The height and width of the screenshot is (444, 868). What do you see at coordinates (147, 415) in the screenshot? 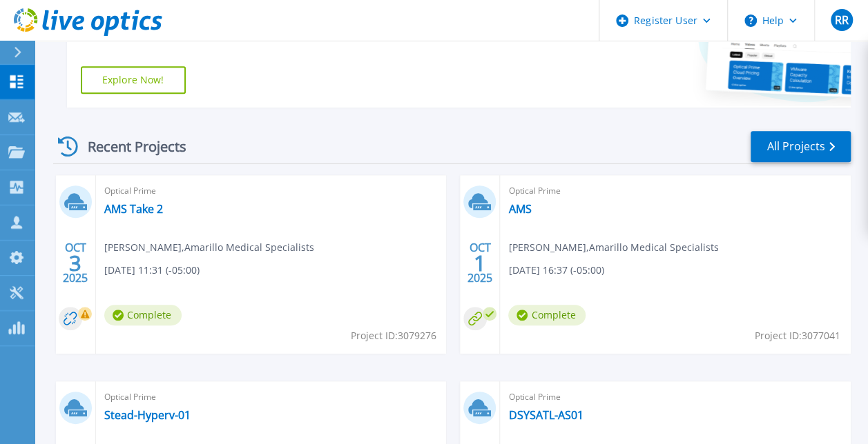
I see `a: Stead-Hyperv-01` at bounding box center [147, 415].